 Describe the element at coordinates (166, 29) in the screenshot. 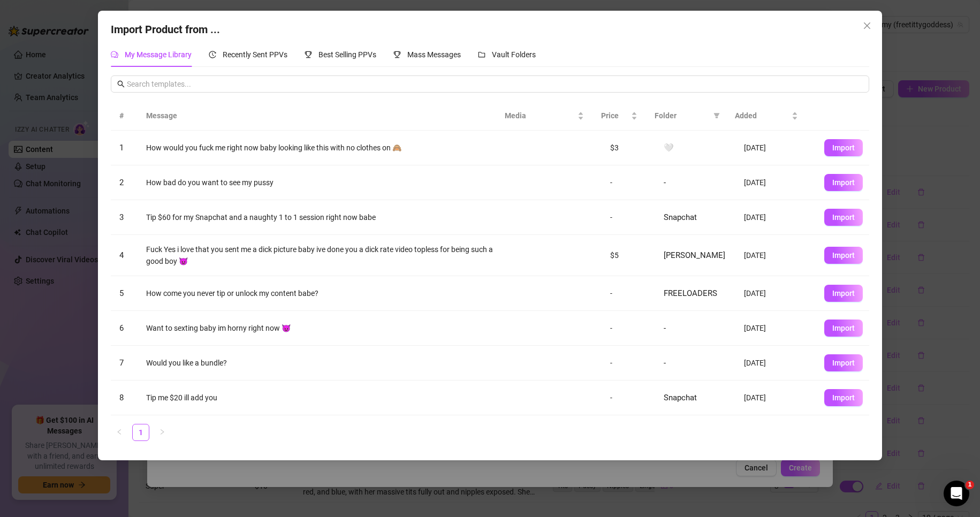

I see `span: Import Product from ...` at that location.